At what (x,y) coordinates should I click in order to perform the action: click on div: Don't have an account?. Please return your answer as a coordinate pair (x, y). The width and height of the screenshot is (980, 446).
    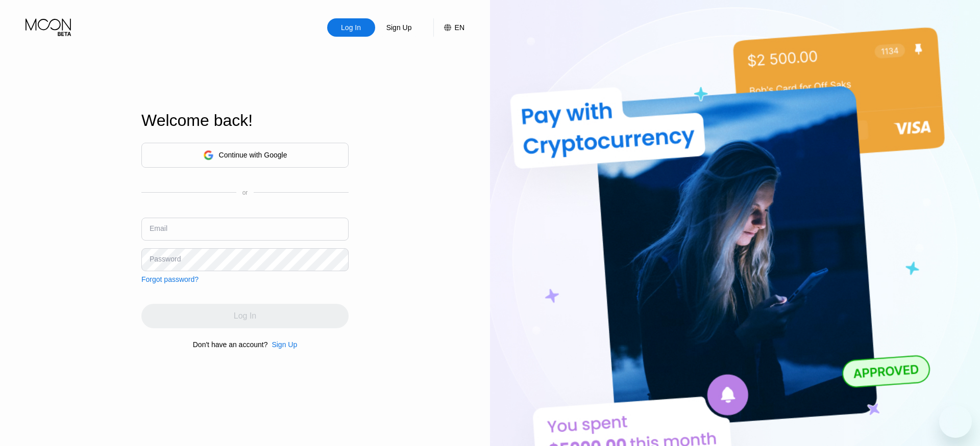
    Looking at the image, I should click on (231, 345).